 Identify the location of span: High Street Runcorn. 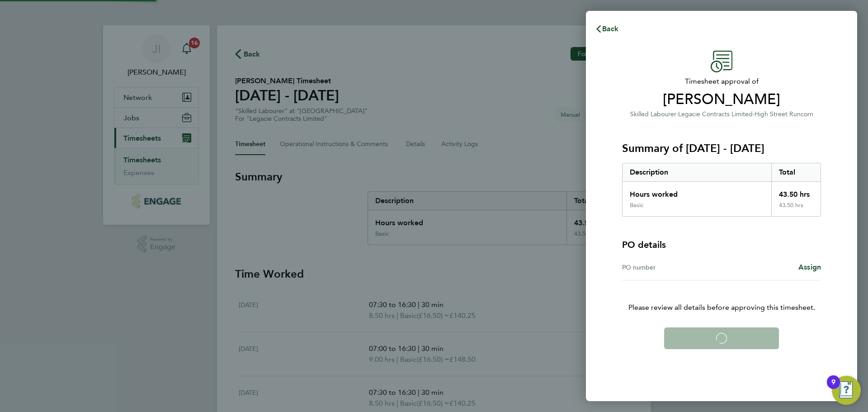
(784, 114).